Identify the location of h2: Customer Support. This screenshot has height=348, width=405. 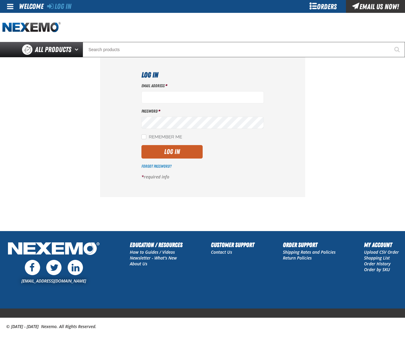
(232, 245).